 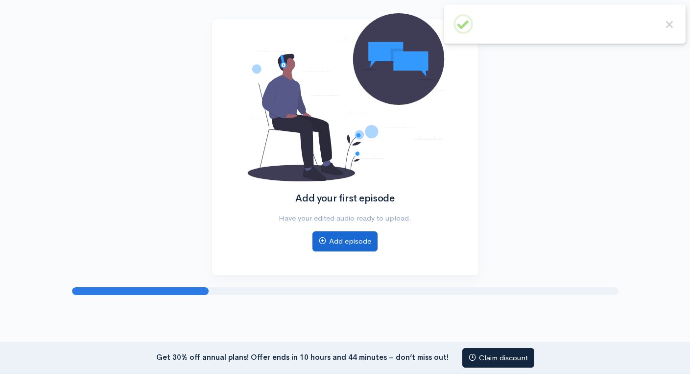 I want to click on img: No podcasts added, so click(x=345, y=97).